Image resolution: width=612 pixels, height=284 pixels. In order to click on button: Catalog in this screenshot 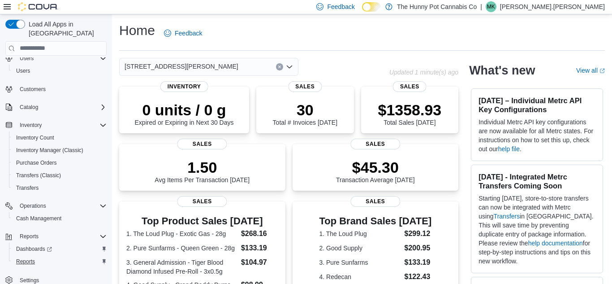, I will do `click(56, 107)`.